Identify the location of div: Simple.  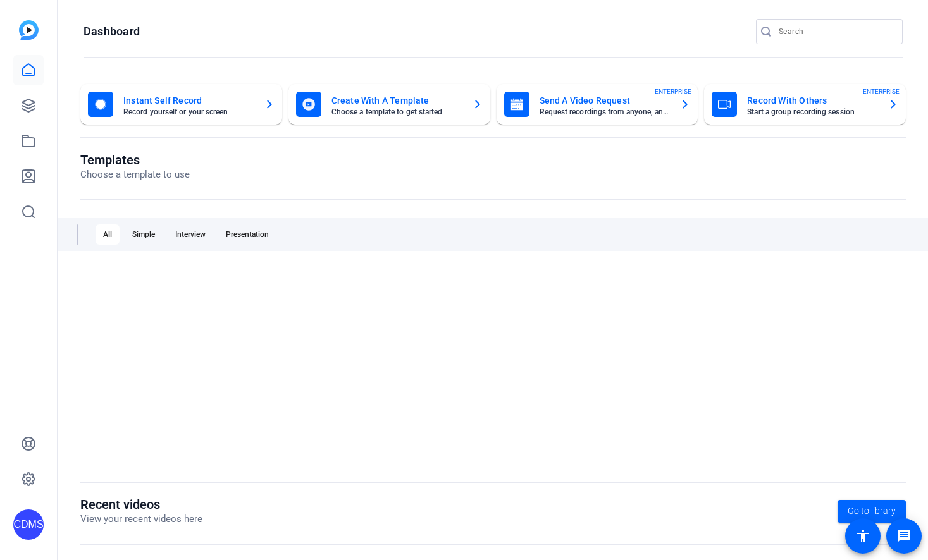
(143, 235).